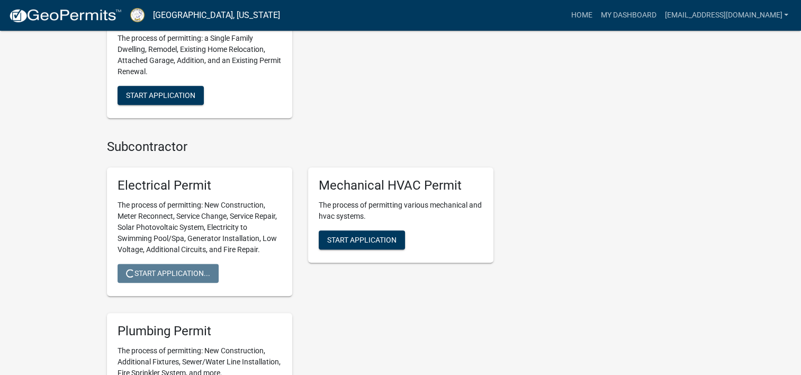  What do you see at coordinates (168, 273) in the screenshot?
I see `button: Start Application...` at bounding box center [168, 273].